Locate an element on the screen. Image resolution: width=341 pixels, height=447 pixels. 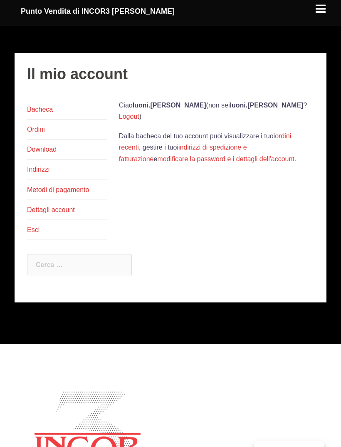
p: Dalla bacheca del tuo account puoi visualizzare i tuoi , gestire i tuoi e . is located at coordinates (217, 147).